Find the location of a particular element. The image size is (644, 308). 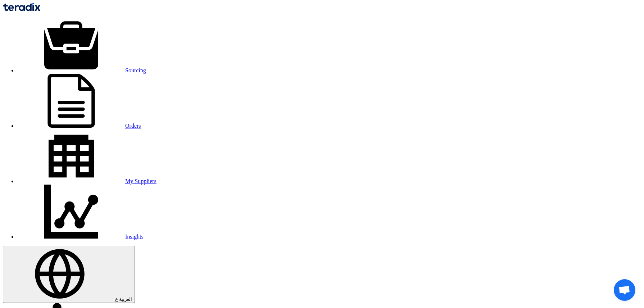

a: My Suppliers is located at coordinates (87, 181).